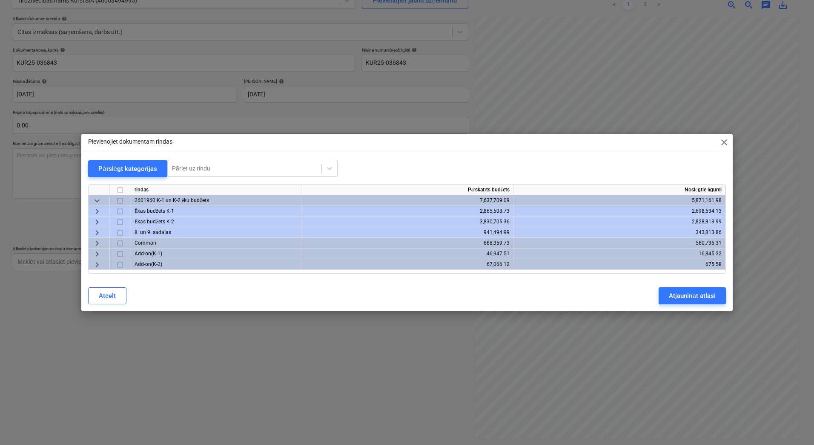 This screenshot has width=814, height=445. What do you see at coordinates (153, 232) in the screenshot?
I see `span: 8. un 9. sadaļas` at bounding box center [153, 232].